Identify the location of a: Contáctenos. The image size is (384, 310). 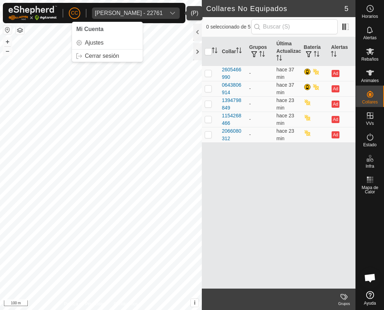
(126, 304).